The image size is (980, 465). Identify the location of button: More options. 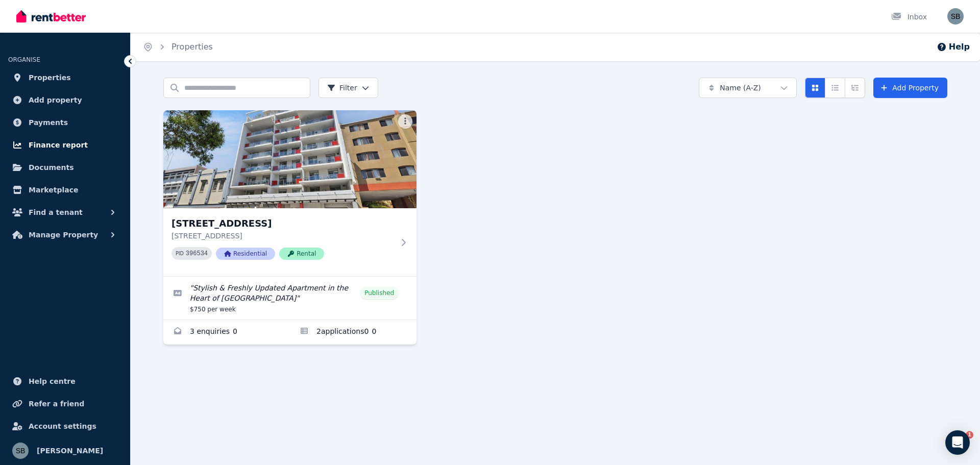
(405, 121).